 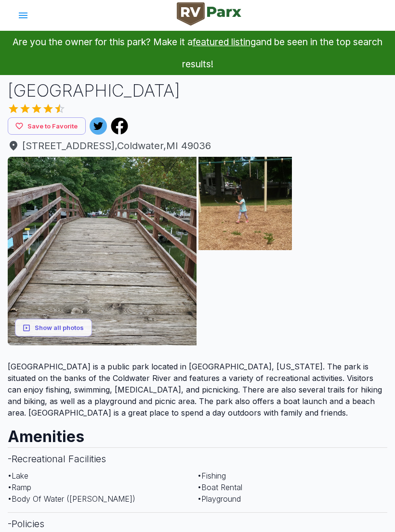 What do you see at coordinates (53, 328) in the screenshot?
I see `button: Show all photos` at bounding box center [53, 328].